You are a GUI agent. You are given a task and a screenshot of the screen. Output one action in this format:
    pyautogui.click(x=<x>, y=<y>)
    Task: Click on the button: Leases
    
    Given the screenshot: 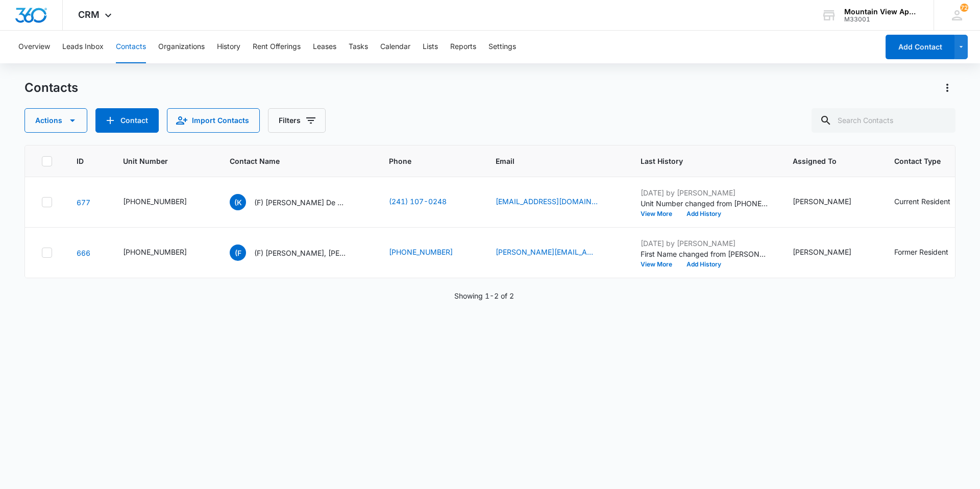 What is the action you would take?
    pyautogui.click(x=325, y=47)
    